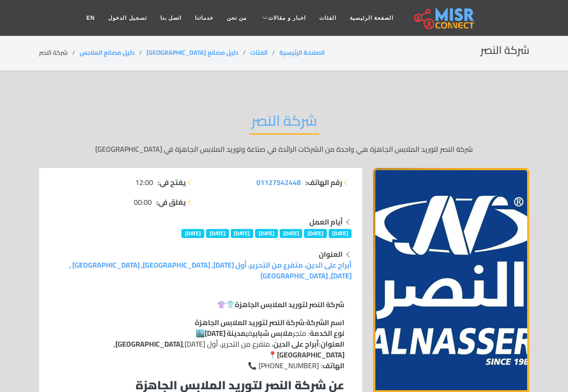 The width and height of the screenshot is (568, 392). What do you see at coordinates (444, 18) in the screenshot?
I see `img: main.misr_connect` at bounding box center [444, 18].